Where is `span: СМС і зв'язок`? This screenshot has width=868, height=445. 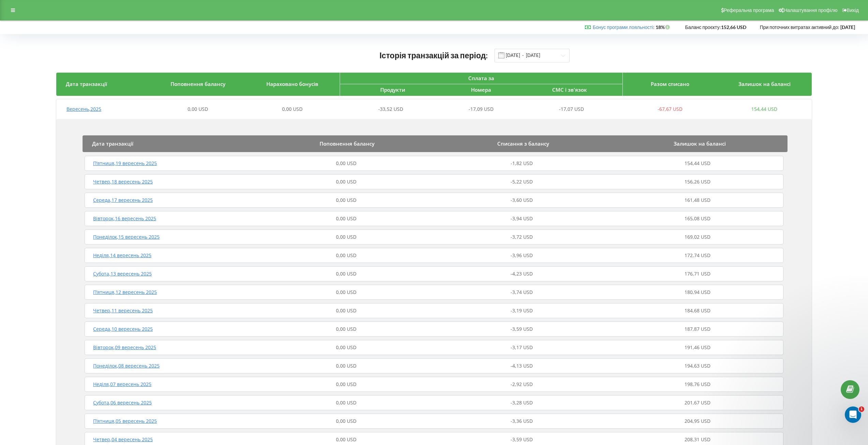 span: СМС і зв'язок is located at coordinates (570, 90).